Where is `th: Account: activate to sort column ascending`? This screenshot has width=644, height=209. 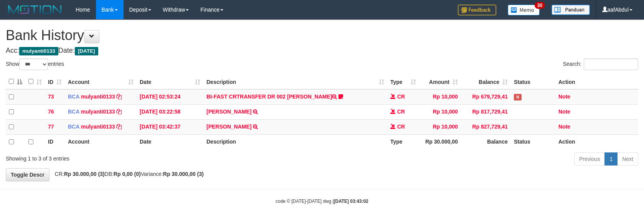 th: Account: activate to sort column ascending is located at coordinates (100, 82).